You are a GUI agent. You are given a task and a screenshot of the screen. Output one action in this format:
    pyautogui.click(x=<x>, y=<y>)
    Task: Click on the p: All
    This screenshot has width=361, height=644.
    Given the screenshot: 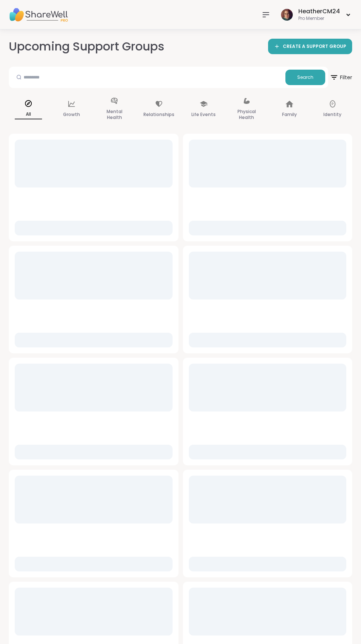 What is the action you would take?
    pyautogui.click(x=29, y=114)
    